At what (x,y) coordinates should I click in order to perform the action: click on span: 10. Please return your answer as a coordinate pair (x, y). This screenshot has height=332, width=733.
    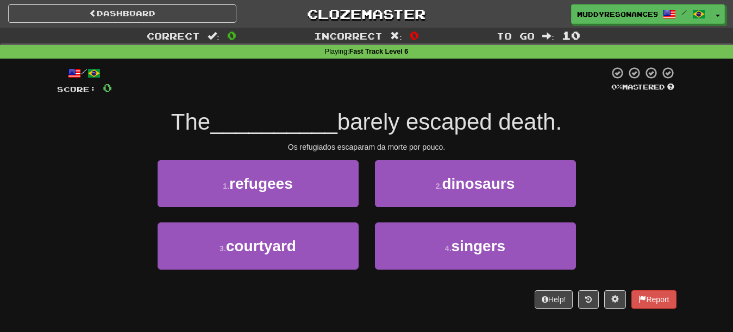
    Looking at the image, I should click on (571, 35).